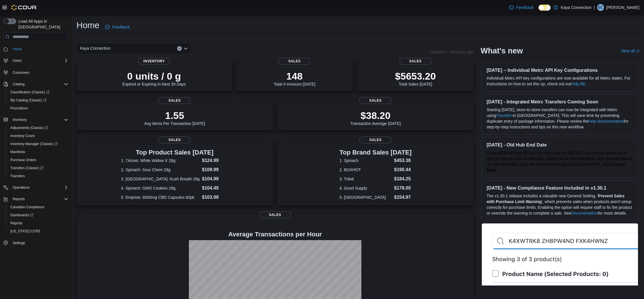  Describe the element at coordinates (600, 7) in the screenshot. I see `span: BC` at that location.